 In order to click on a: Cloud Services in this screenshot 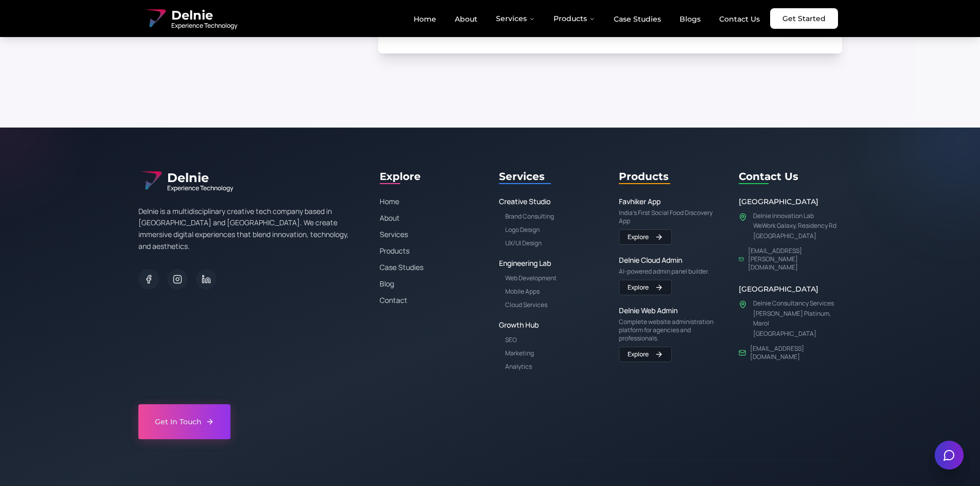, I will do `click(526, 304)`.